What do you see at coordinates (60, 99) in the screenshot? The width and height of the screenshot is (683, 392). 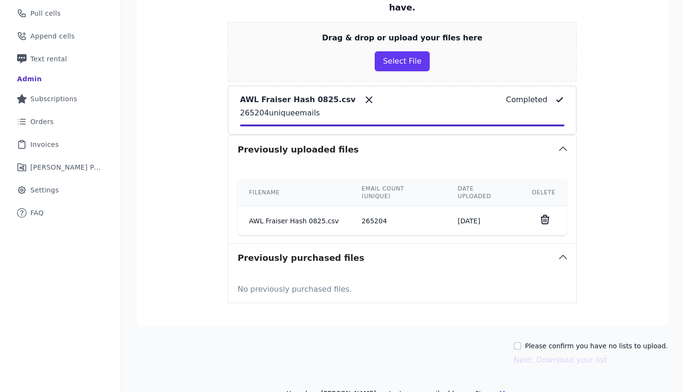 I see `a: Subscriptions` at bounding box center [60, 99].